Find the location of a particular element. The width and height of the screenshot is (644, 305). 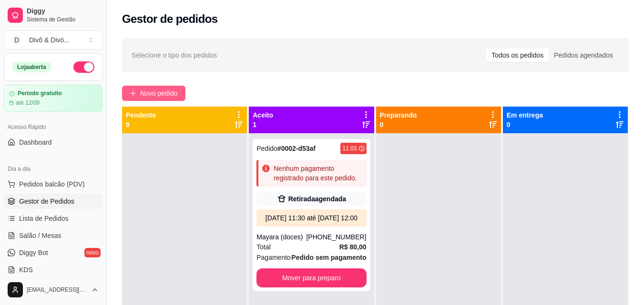

span: Total is located at coordinates (264, 247).